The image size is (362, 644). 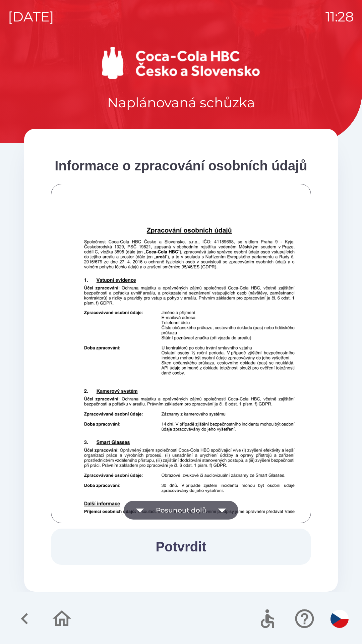 I want to click on img: cs flag, so click(x=340, y=619).